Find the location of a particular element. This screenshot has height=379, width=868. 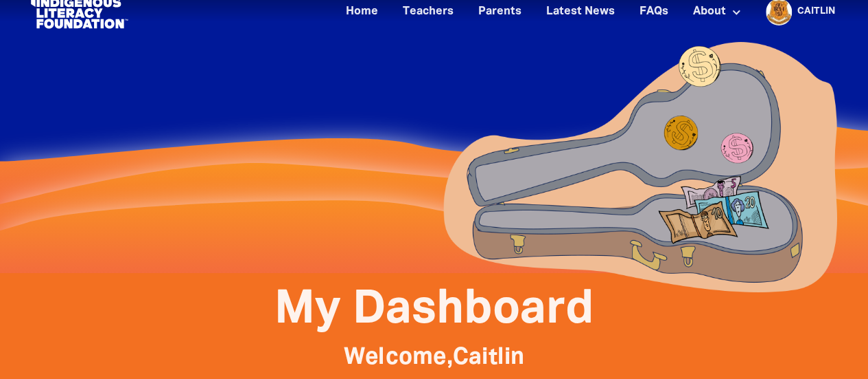

span: Welcome, Caitlin is located at coordinates (435, 358).